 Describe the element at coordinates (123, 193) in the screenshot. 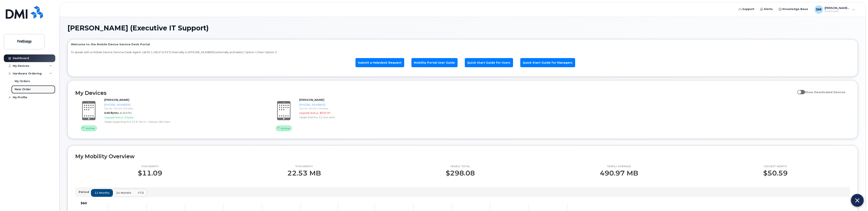

I see `span: 24 months` at that location.